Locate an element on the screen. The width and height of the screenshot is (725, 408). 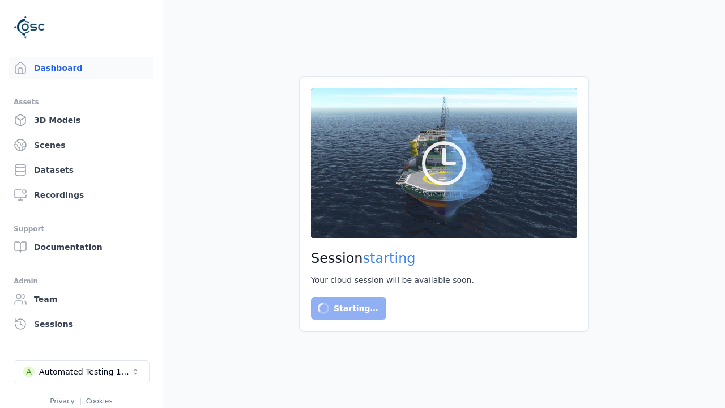
a: Datasets is located at coordinates (81, 170).